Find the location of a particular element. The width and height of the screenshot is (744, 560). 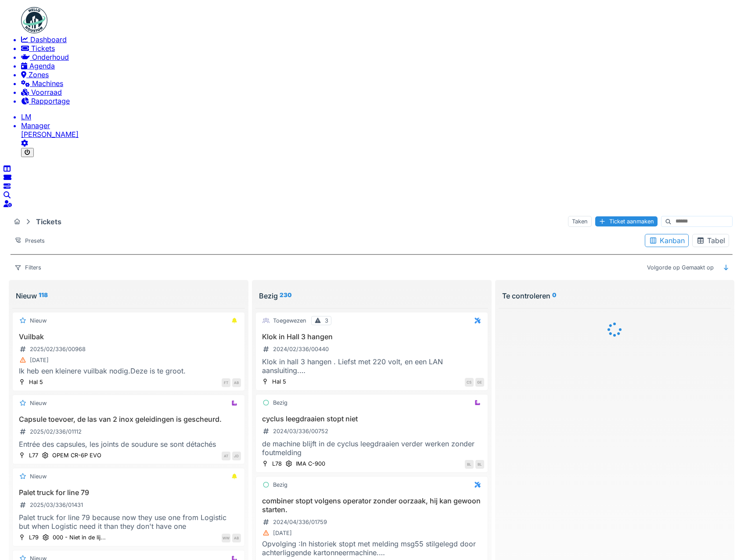

div: L79 is located at coordinates (34, 537).